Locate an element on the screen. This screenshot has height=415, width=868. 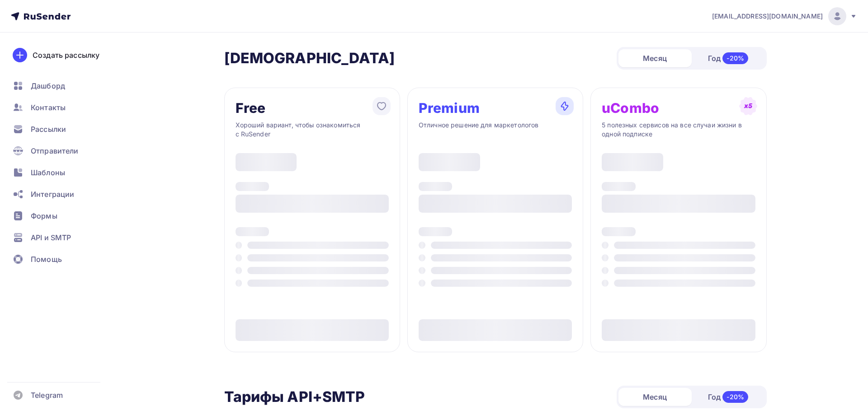
span: Дашборд is located at coordinates (48, 86).